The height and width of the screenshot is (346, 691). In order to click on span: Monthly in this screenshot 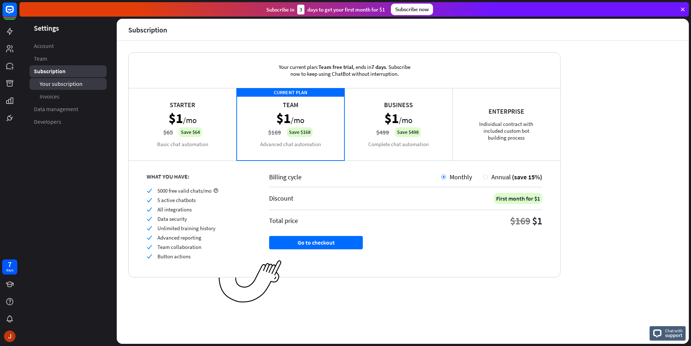, I will do `click(461, 177)`.